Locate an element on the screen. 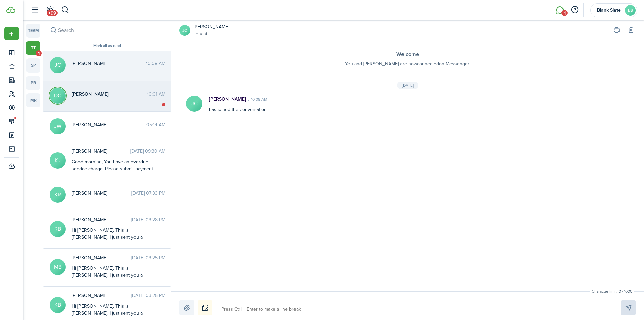  avatar-text: RB is located at coordinates (58, 229).